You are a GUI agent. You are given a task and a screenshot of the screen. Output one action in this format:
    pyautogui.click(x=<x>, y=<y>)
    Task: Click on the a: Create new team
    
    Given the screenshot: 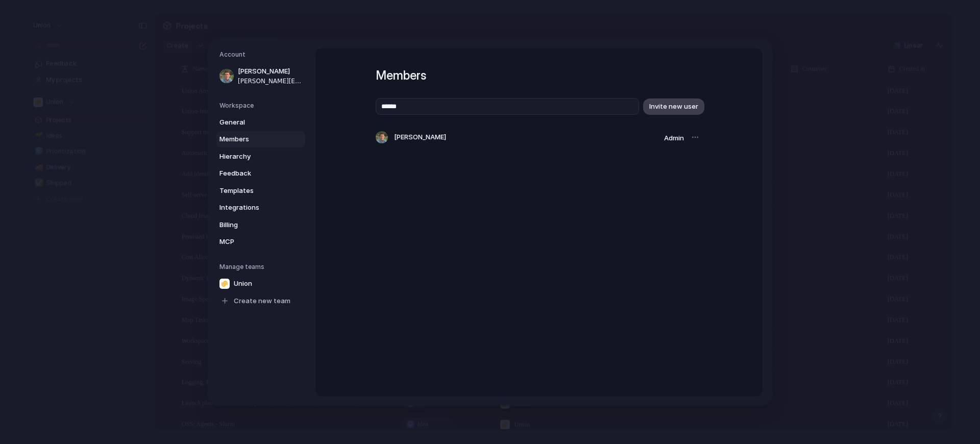 What is the action you would take?
    pyautogui.click(x=260, y=301)
    